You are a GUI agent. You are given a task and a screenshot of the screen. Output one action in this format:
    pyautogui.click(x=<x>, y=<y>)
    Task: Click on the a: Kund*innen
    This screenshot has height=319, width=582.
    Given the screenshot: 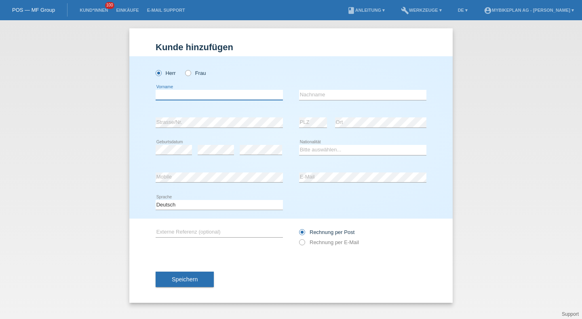 What is the action you would take?
    pyautogui.click(x=94, y=10)
    